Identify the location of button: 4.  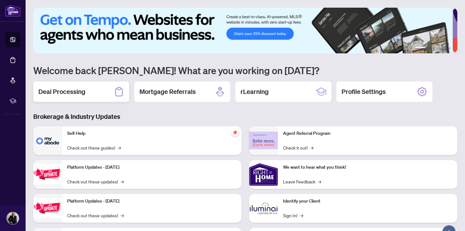
(439, 48).